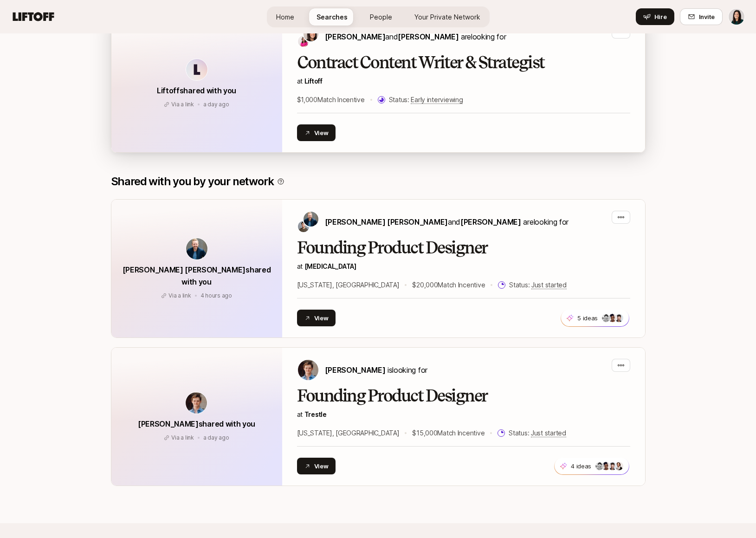 This screenshot has height=538, width=756. I want to click on button: Hire, so click(655, 17).